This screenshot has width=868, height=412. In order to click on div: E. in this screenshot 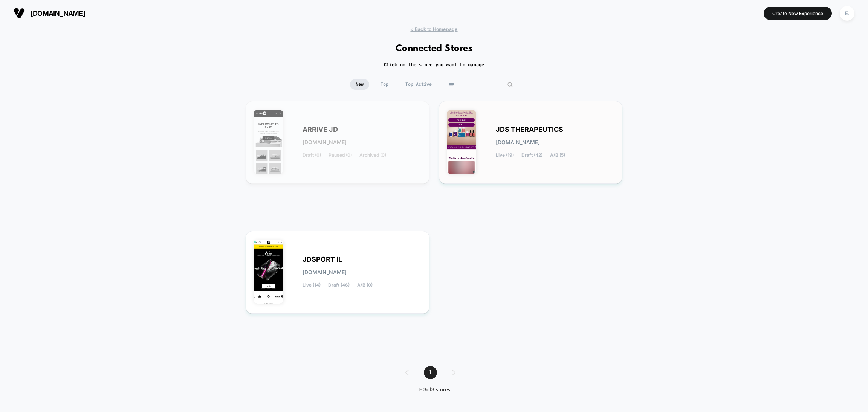, I will do `click(847, 13)`.